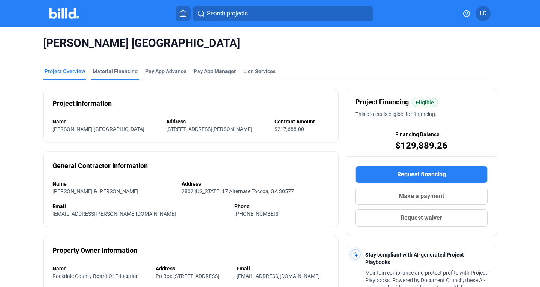 Image resolution: width=540 pixels, height=287 pixels. Describe the element at coordinates (483, 13) in the screenshot. I see `button: LC` at that location.